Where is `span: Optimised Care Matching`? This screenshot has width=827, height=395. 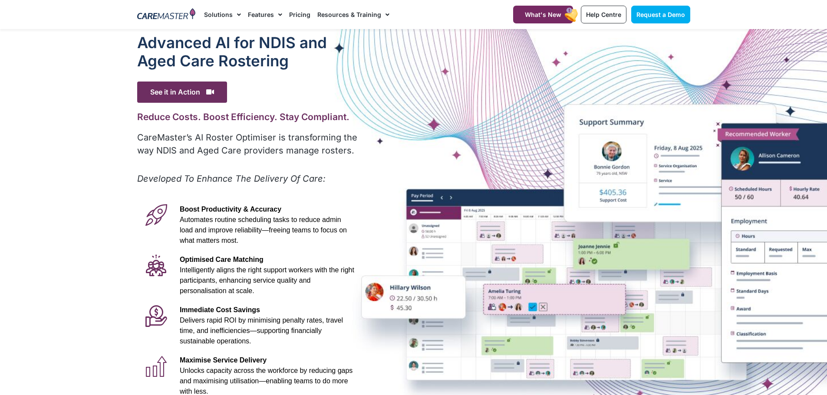 span: Optimised Care Matching is located at coordinates (221, 260).